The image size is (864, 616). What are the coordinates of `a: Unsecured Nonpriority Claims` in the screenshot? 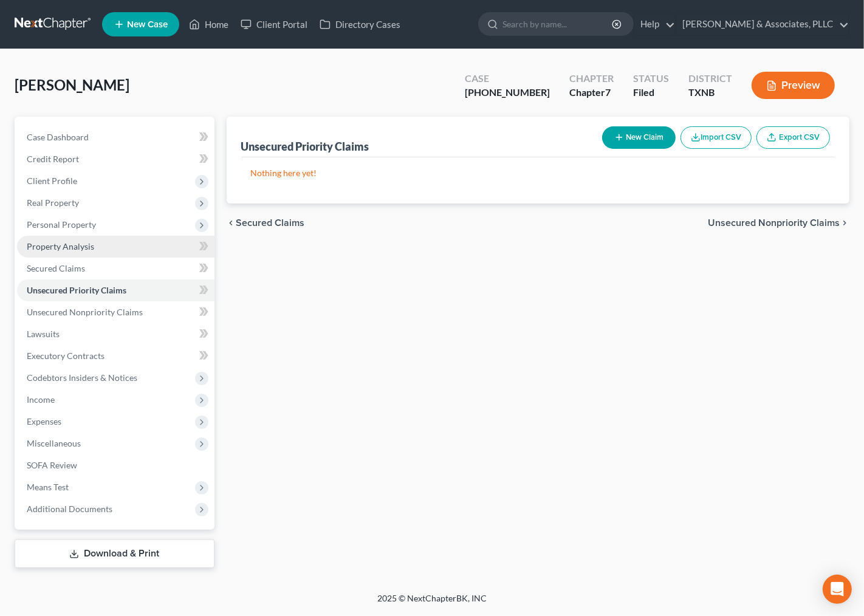 It's located at (115, 313).